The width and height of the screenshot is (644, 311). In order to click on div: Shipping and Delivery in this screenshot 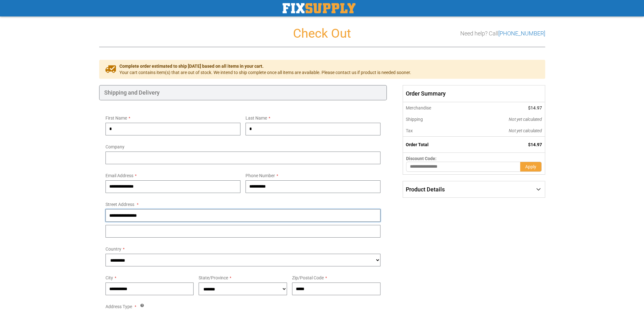, I will do `click(243, 93)`.